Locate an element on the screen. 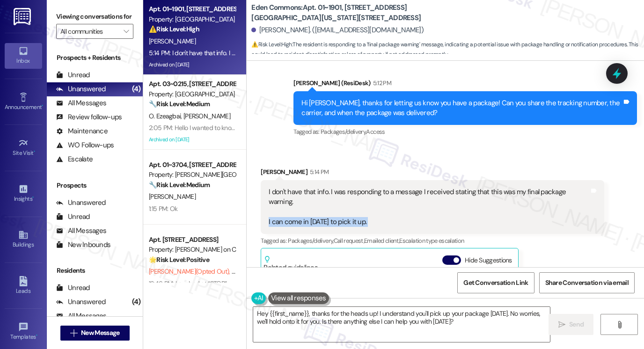 The height and width of the screenshot is (349, 644). div: Review follow-ups is located at coordinates (89, 117).